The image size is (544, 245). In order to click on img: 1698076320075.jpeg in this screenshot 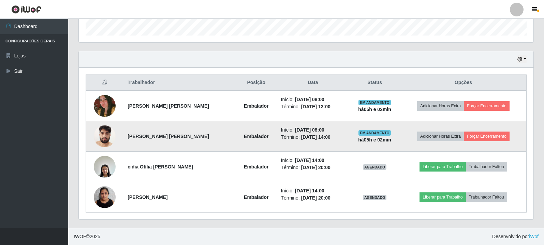, I will do `click(105, 105)`.